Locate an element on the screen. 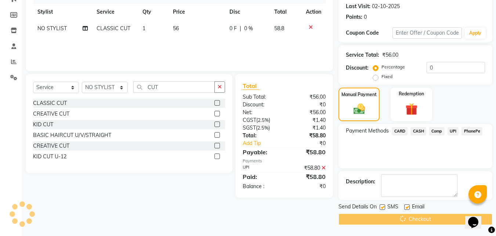 The width and height of the screenshot is (496, 236). div: Net: is located at coordinates (261, 112).